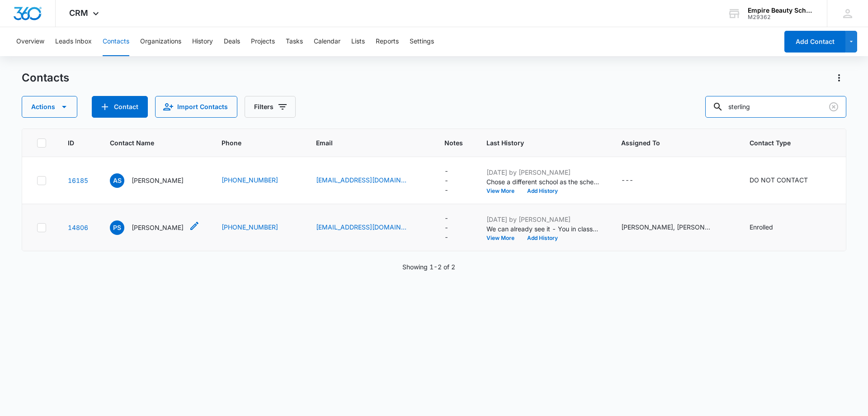 This screenshot has height=416, width=868. What do you see at coordinates (148, 143) in the screenshot?
I see `span: Contact Name` at bounding box center [148, 143].